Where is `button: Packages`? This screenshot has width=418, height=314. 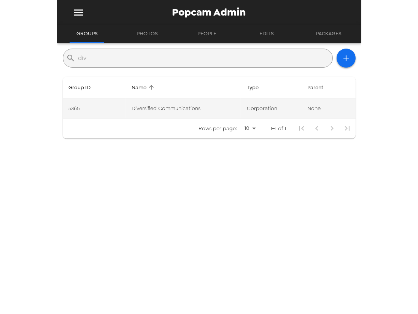
button: Packages is located at coordinates (328, 34).